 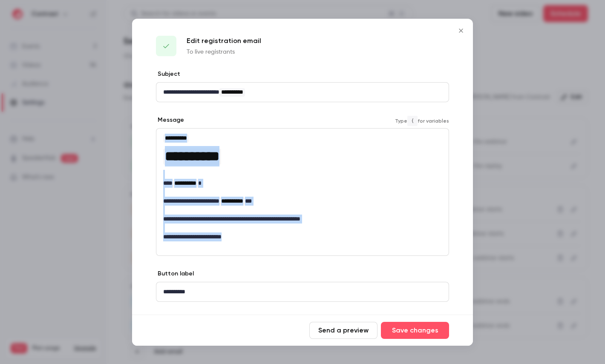 What do you see at coordinates (224, 41) in the screenshot?
I see `p: Edit registration email` at bounding box center [224, 41].